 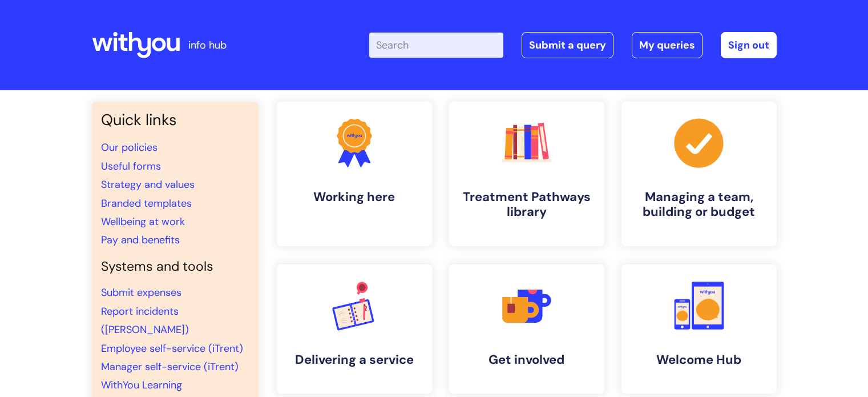 What do you see at coordinates (354, 197) in the screenshot?
I see `h4: Working here` at bounding box center [354, 197].